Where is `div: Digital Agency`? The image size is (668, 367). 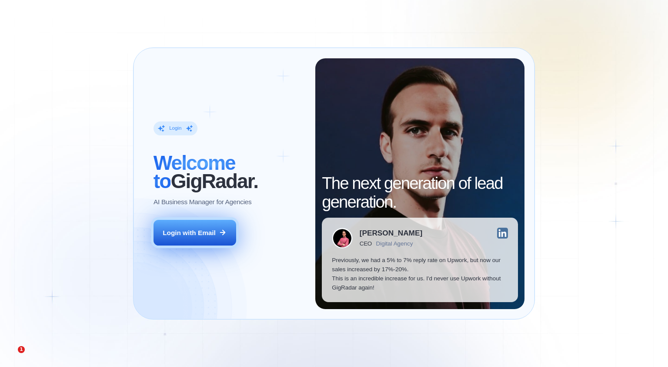
div: Digital Agency is located at coordinates (394, 243).